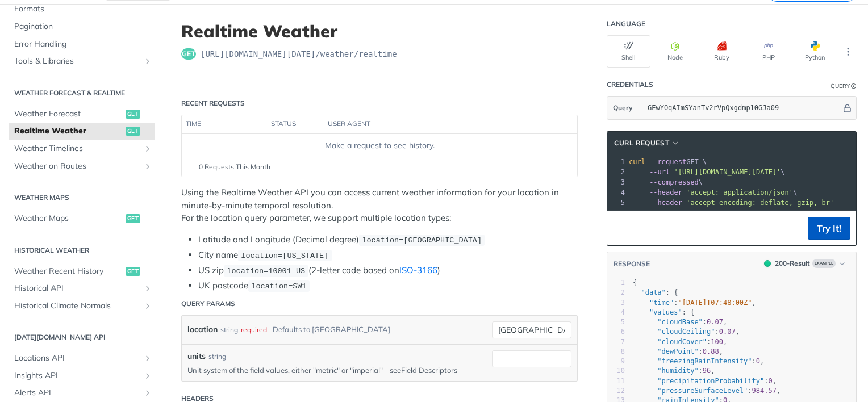 The width and height of the screenshot is (868, 402). I want to click on span: Formats, so click(83, 9).